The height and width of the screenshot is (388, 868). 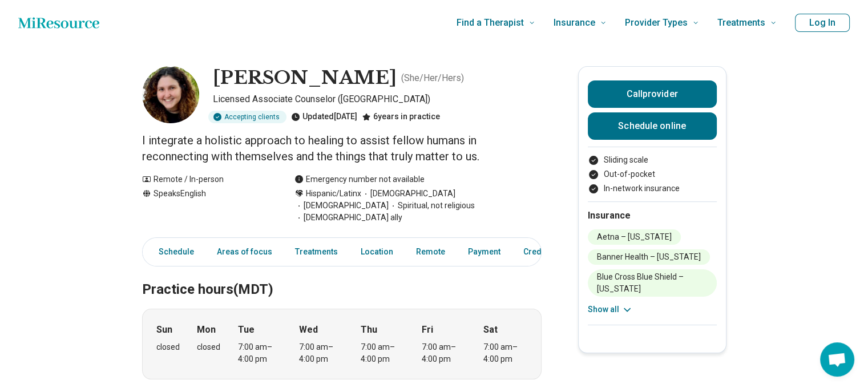 I want to click on strong: Fri, so click(x=427, y=329).